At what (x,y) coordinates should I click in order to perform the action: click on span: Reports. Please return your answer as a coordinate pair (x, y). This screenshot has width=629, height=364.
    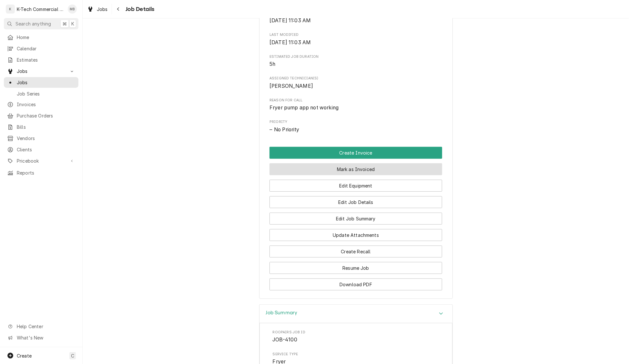
    Looking at the image, I should click on (46, 172).